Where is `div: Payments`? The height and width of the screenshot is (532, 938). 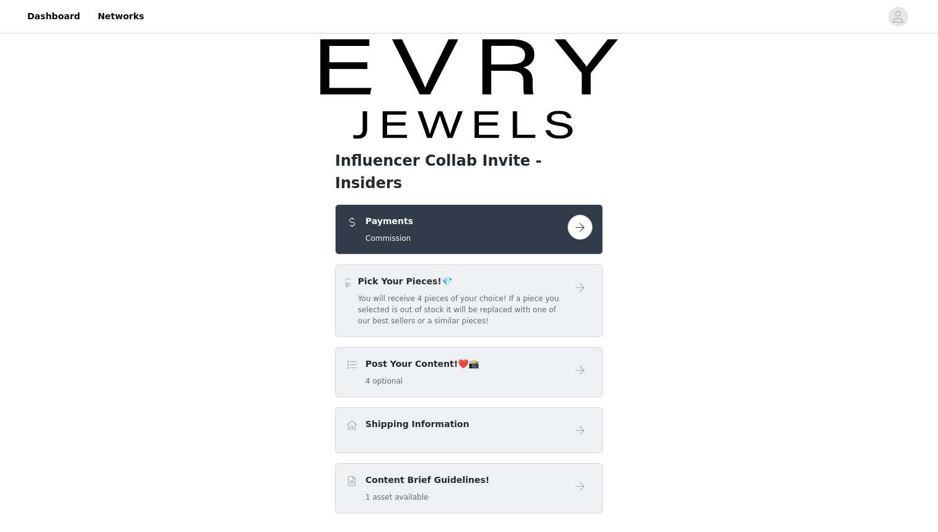 div: Payments is located at coordinates (469, 229).